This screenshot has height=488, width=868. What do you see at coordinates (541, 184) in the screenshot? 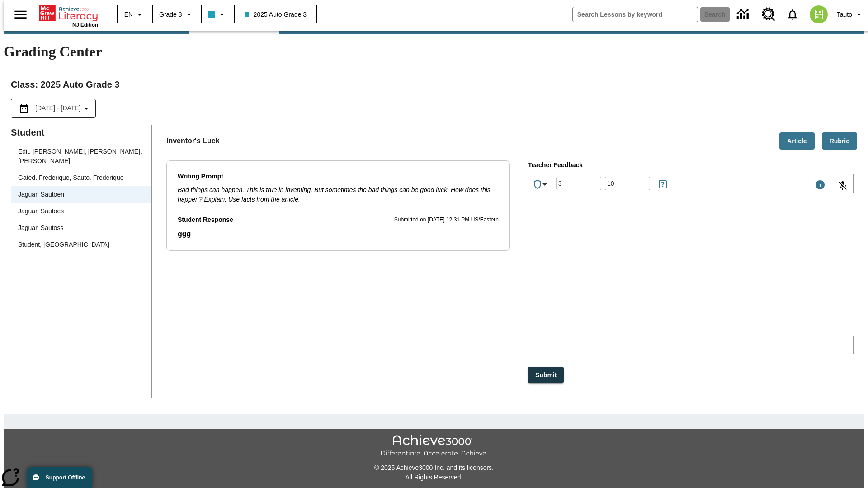
I see `button: Achievements` at bounding box center [541, 184].